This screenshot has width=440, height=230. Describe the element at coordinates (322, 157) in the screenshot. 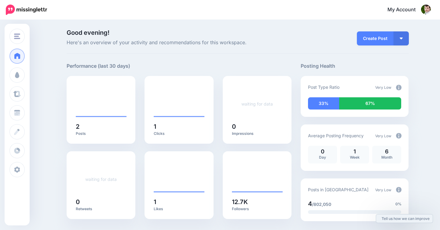

I see `span: Day` at that location.